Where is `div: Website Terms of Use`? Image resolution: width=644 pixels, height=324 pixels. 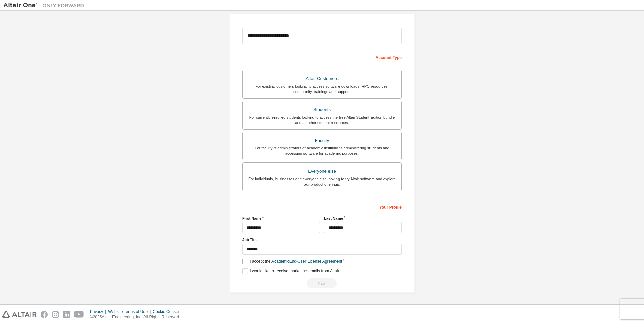 div: Website Terms of Use is located at coordinates (130, 312).